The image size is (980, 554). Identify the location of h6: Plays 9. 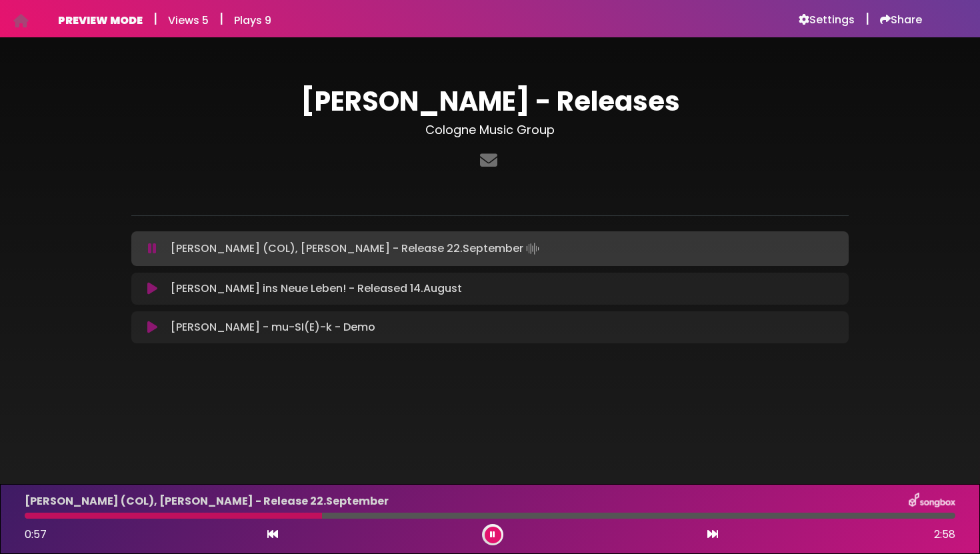
(253, 20).